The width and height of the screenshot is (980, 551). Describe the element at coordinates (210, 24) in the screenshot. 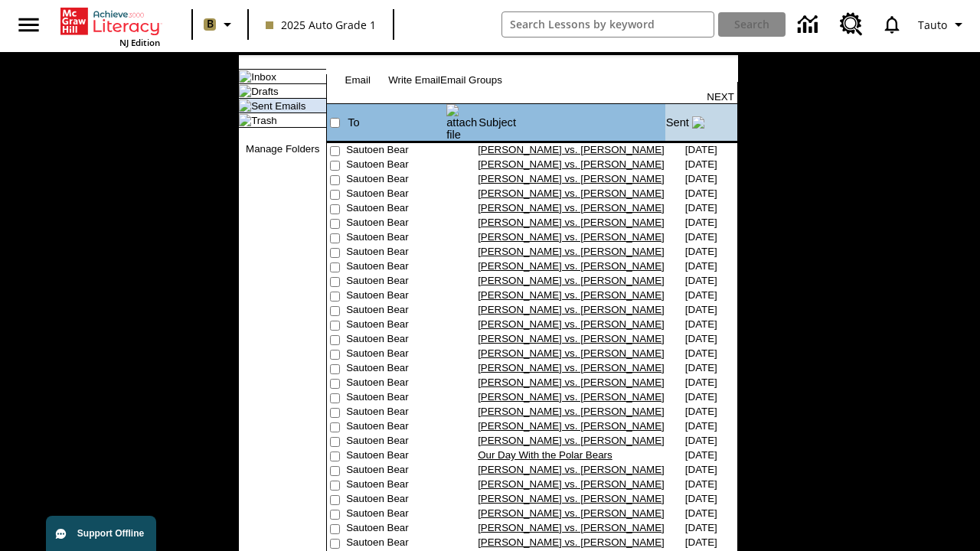

I see `span: B` at that location.